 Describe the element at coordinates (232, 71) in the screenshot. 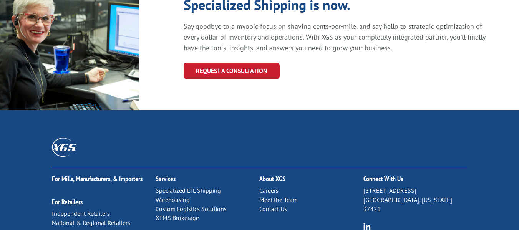

I see `a: REQUEST A CONSULTATION` at that location.